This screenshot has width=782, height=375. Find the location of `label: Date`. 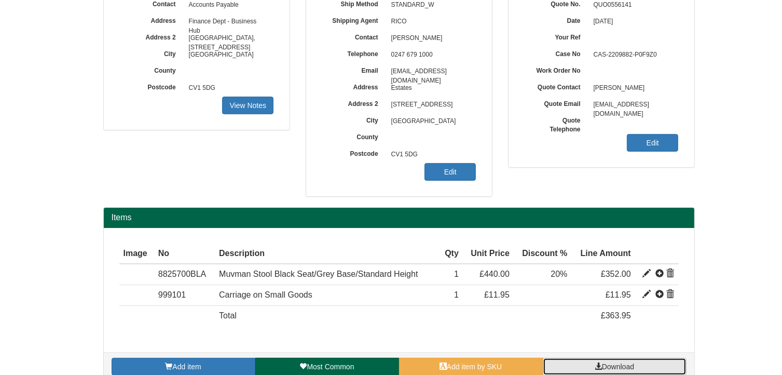

label: Date is located at coordinates (557, 19).